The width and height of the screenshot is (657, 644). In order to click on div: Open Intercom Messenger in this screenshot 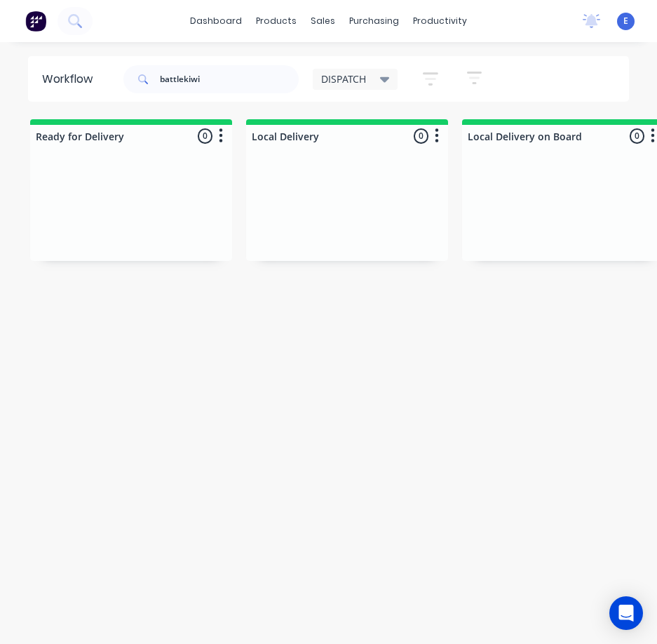, I will do `click(626, 613)`.